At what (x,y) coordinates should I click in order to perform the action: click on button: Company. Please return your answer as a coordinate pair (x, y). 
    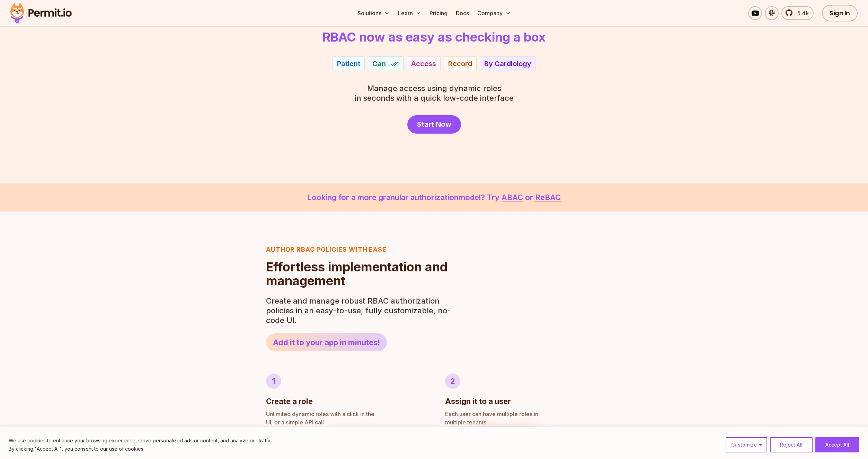
    Looking at the image, I should click on (494, 13).